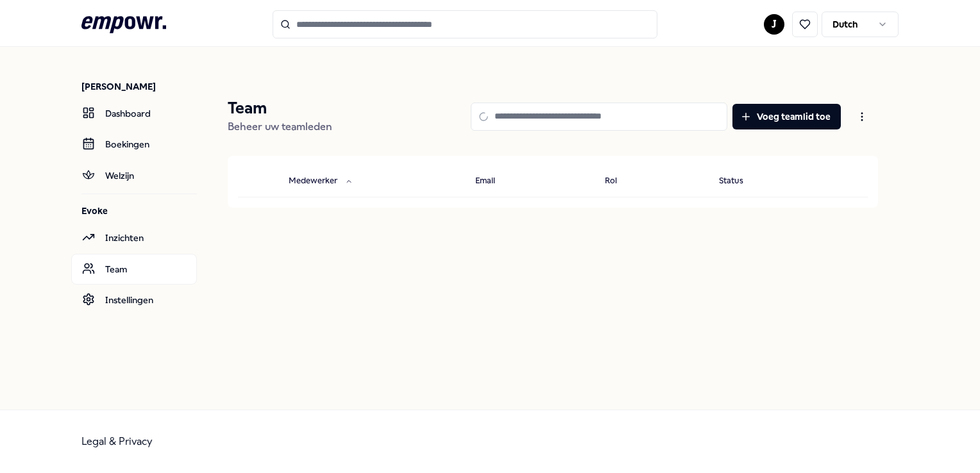 This screenshot has width=980, height=473. Describe the element at coordinates (134, 114) in the screenshot. I see `a: Dashboard` at that location.